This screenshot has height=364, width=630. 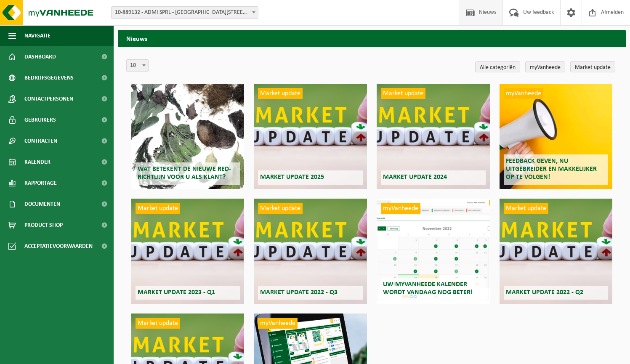 What do you see at coordinates (177, 292) in the screenshot?
I see `span: Market update 2023 - Q1` at bounding box center [177, 292].